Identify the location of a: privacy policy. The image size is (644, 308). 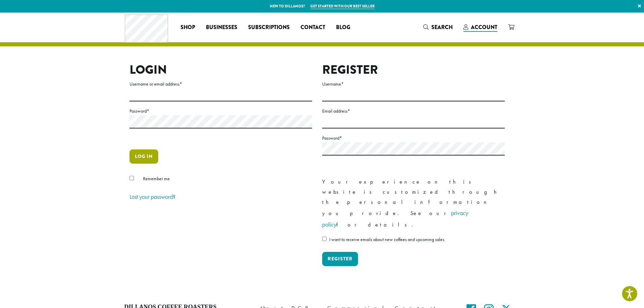
(395, 219).